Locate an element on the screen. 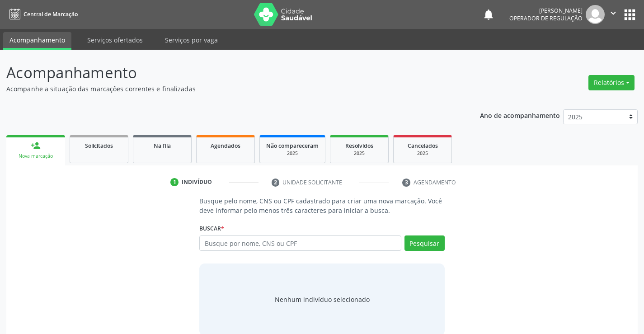 The height and width of the screenshot is (334, 644). div: person_add is located at coordinates (36, 146).